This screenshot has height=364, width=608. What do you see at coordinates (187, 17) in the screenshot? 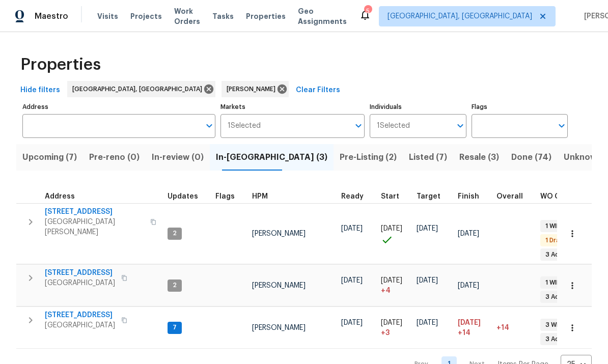
I see `span: Work Orders` at bounding box center [187, 17].